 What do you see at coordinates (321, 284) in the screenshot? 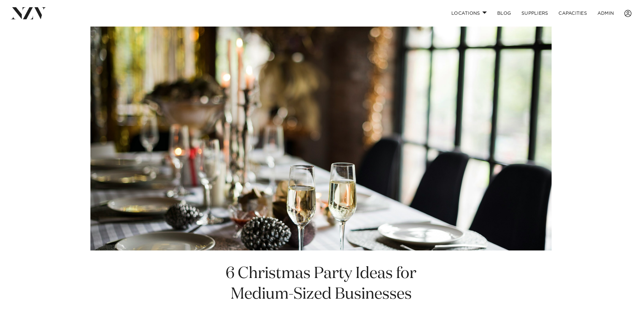
I see `h1: 6 Christmas Party Ideas for Medium-Sized Businesses` at bounding box center [321, 284].